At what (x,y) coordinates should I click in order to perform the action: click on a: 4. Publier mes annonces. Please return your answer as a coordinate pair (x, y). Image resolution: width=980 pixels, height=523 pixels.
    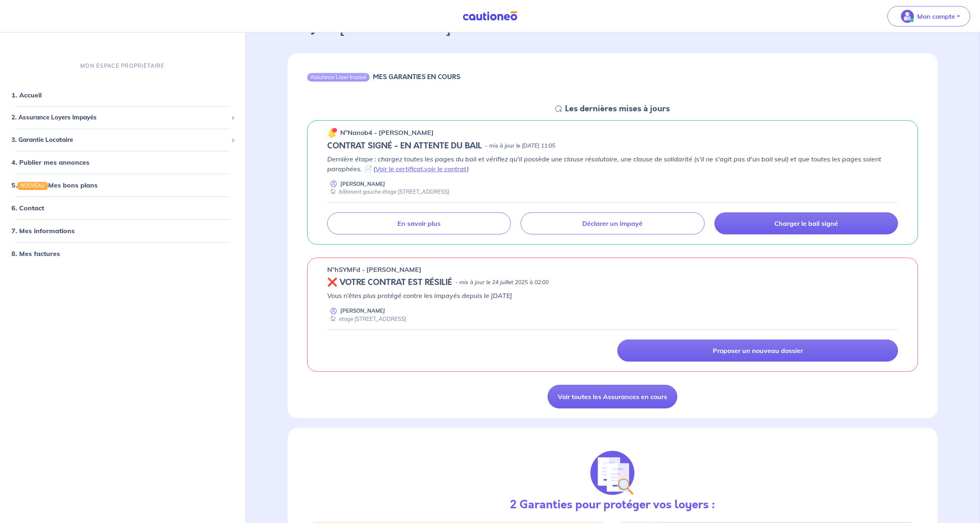
    Looking at the image, I should click on (50, 162).